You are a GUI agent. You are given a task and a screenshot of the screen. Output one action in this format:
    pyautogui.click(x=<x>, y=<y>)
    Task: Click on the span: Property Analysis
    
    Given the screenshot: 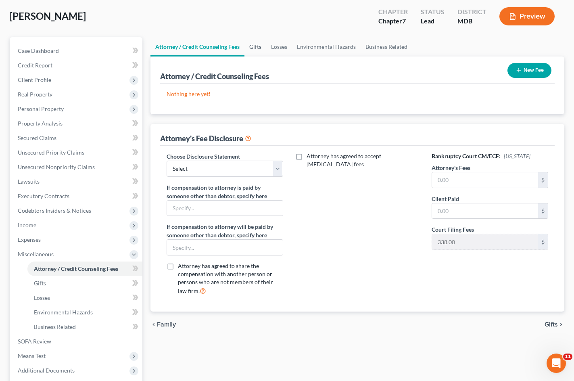 What is the action you would take?
    pyautogui.click(x=40, y=123)
    